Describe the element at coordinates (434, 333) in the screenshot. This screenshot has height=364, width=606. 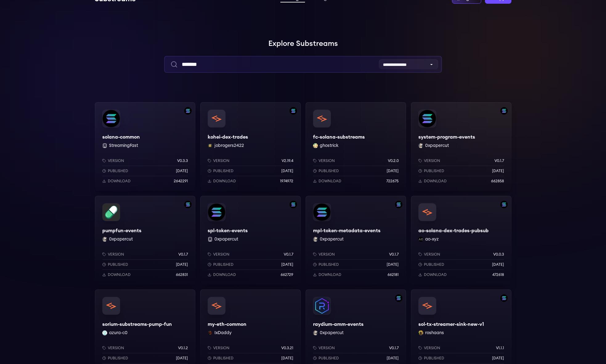
I see `button: roshaans` at that location.